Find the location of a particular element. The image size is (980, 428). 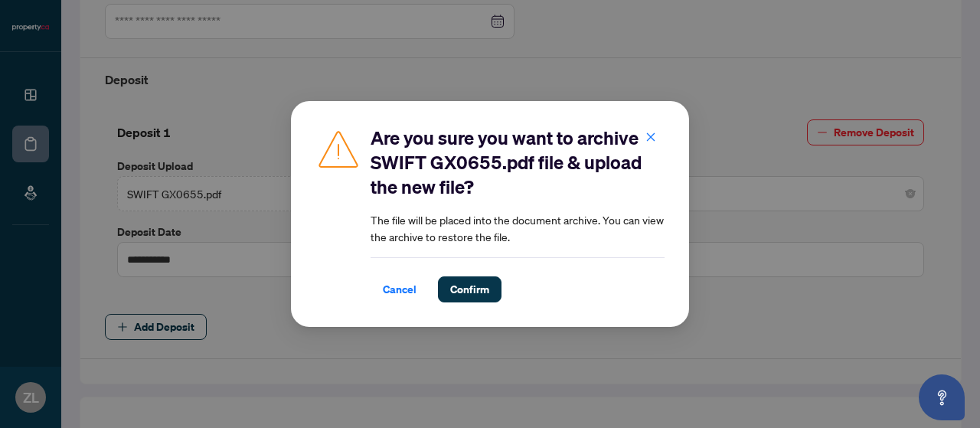

button: Confirm is located at coordinates (470, 289).